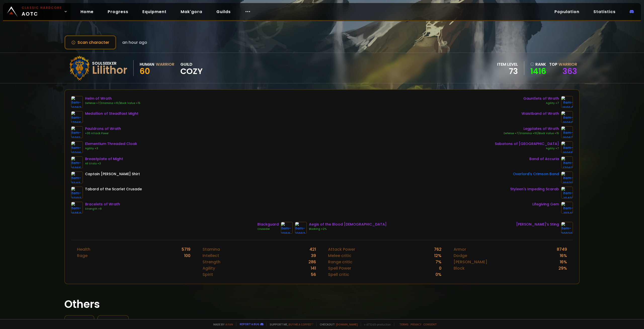  What do you see at coordinates (154, 12) in the screenshot?
I see `a: Equipment` at bounding box center [154, 12].